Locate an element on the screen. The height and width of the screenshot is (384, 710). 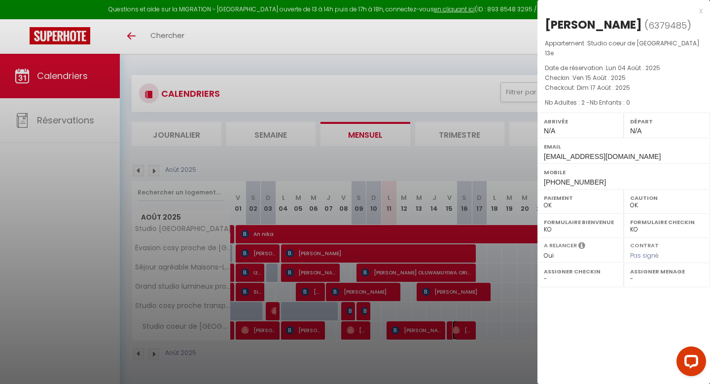
label: Email is located at coordinates (624, 146).